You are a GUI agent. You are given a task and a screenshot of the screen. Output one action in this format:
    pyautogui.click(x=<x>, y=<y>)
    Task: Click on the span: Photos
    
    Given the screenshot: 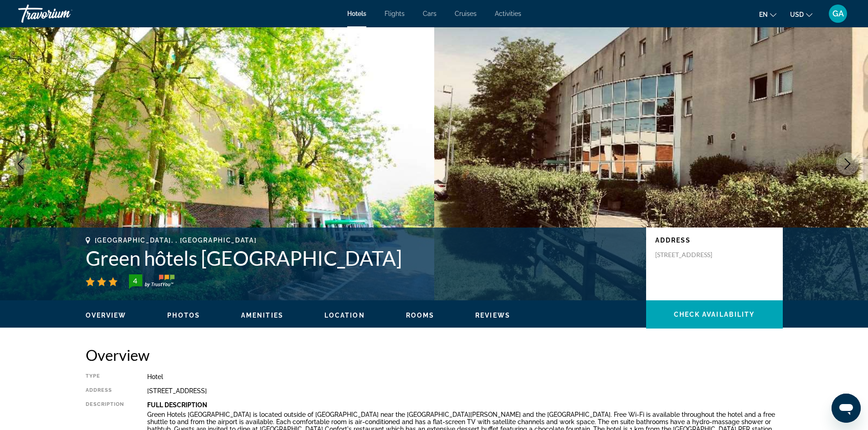 What is the action you would take?
    pyautogui.click(x=184, y=316)
    